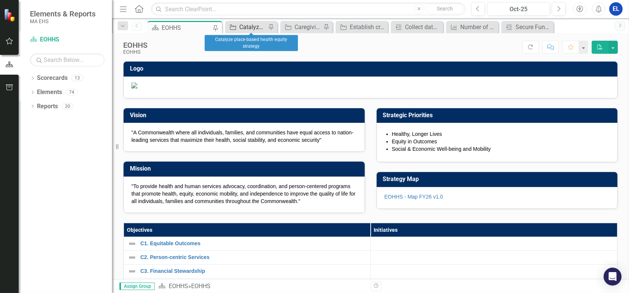 Image resolution: width=629 pixels, height=293 pixels. I want to click on a: EOHHS - Map FY26 v1.0, so click(413, 197).